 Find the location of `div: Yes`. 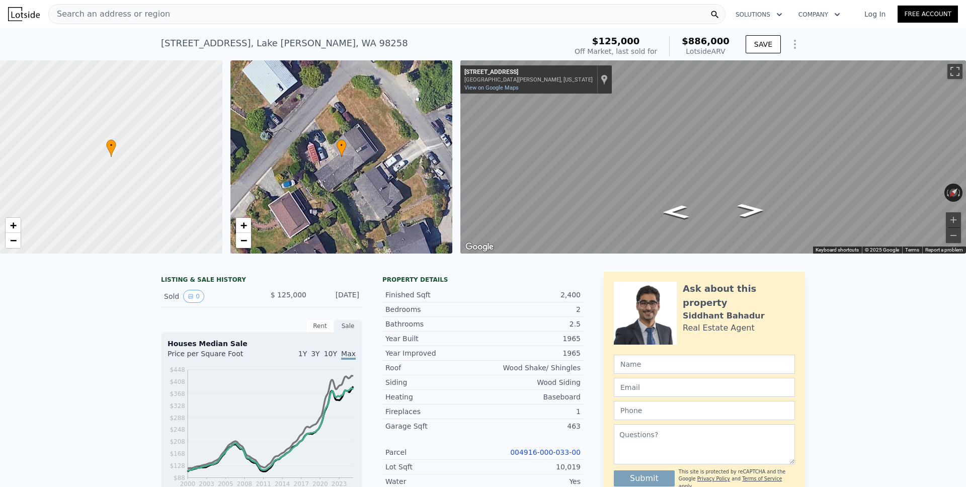

div: Yes is located at coordinates (532, 482).